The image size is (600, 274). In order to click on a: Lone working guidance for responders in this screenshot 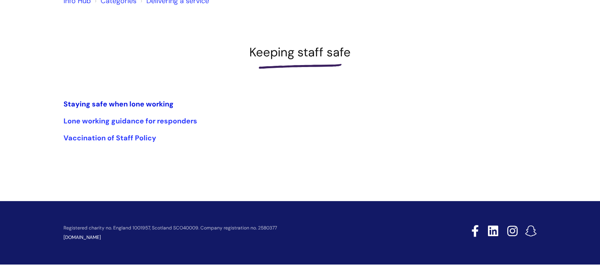, I will do `click(130, 121)`.